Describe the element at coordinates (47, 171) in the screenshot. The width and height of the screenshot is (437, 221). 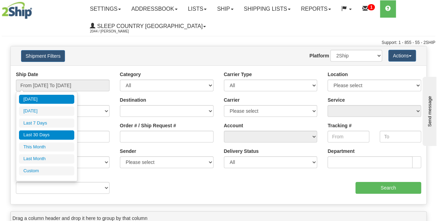
I see `li: Custom` at that location.